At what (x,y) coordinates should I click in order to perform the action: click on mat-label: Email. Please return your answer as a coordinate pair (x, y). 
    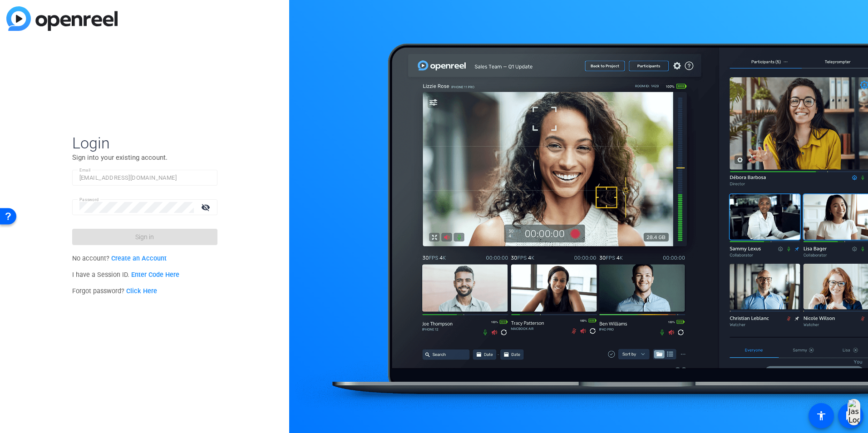
    Looking at the image, I should click on (85, 170).